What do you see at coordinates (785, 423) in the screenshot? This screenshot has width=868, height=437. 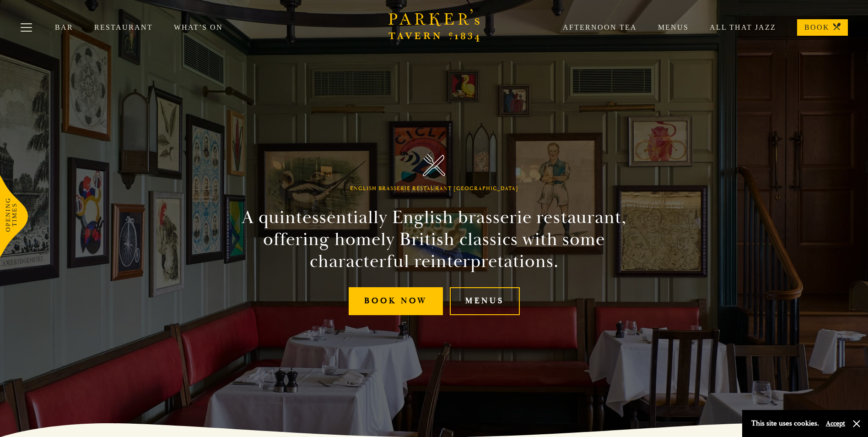 I see `p: This site uses cookies.` at bounding box center [785, 423].